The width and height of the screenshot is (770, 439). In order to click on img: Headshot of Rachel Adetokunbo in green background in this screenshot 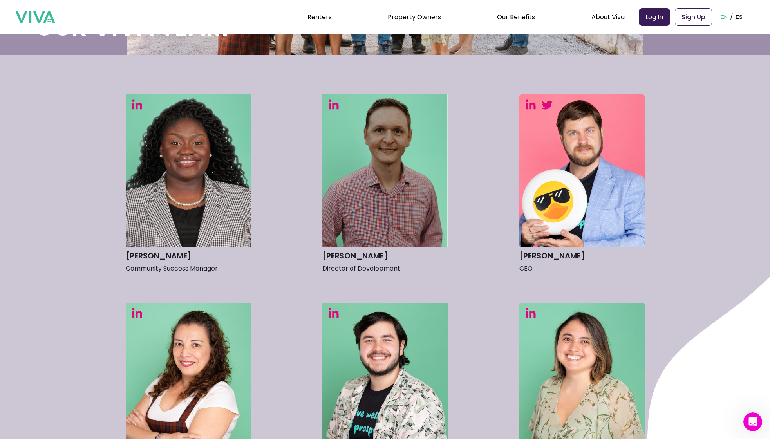, I will do `click(188, 171)`.